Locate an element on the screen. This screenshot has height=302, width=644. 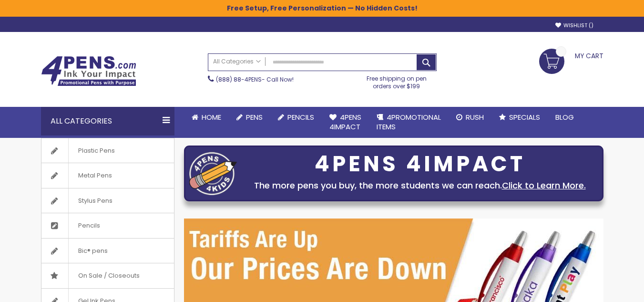
span: 4PROMOTIONAL ITEMS is located at coordinates (408, 121).